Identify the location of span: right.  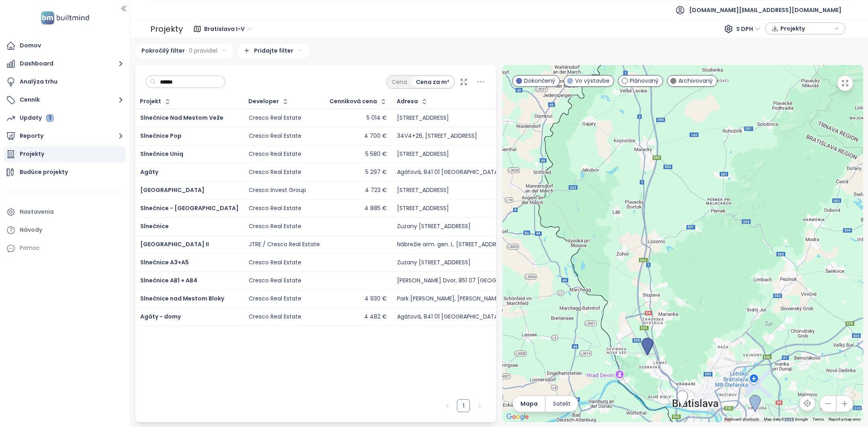
(479, 406).